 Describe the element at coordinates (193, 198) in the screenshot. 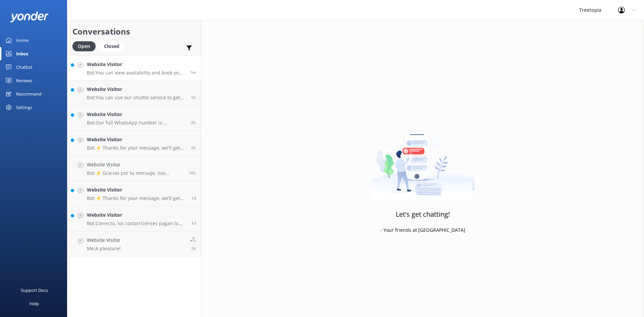

I see `span: Aug 30 2025 09:19pm (UTC -06:00) America/Mexico_City` at that location.